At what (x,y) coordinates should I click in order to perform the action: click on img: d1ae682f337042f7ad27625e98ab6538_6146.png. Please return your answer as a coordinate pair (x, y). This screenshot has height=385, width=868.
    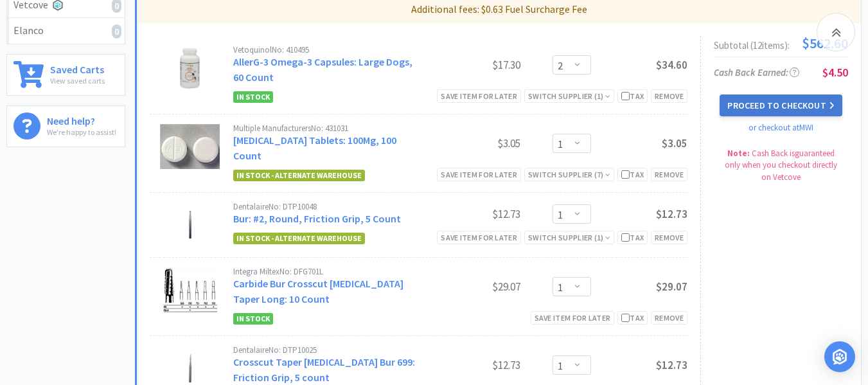
    Looking at the image, I should click on (190, 68).